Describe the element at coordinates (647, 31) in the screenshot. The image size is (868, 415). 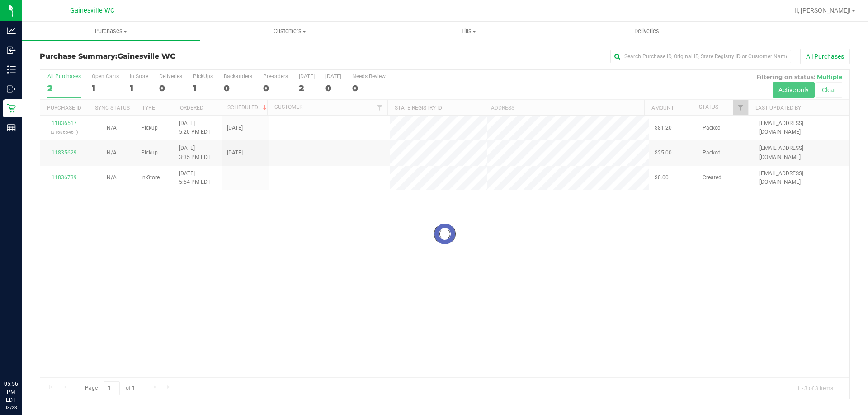
I see `span: Deliveries` at that location.